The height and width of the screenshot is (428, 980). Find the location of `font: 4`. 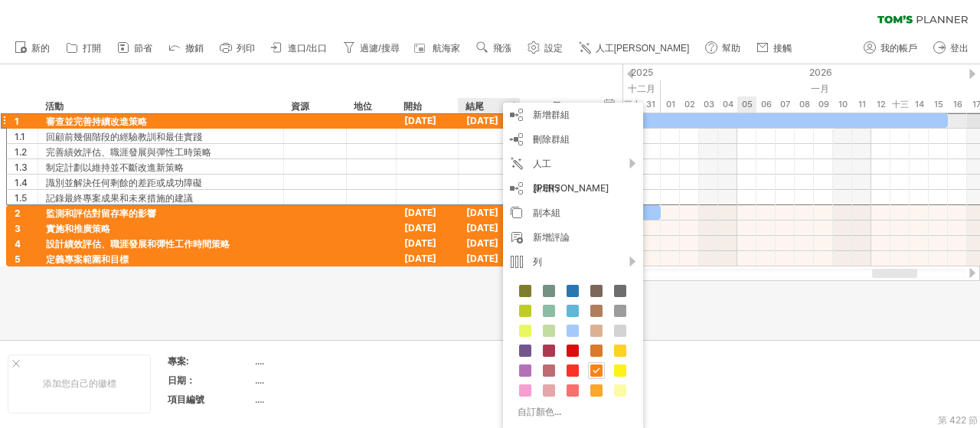

font: 4 is located at coordinates (18, 243).